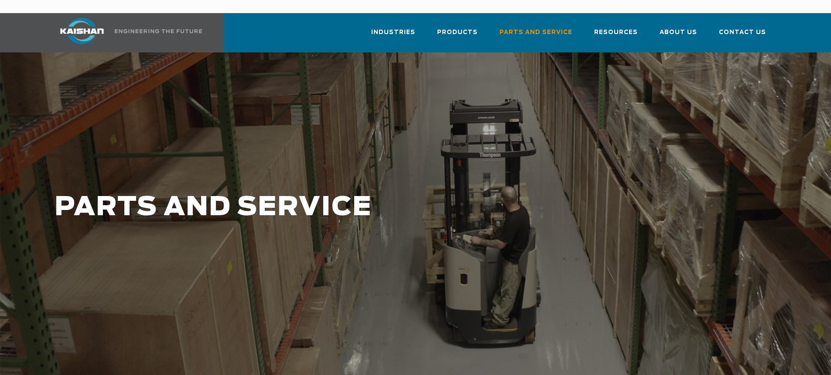  What do you see at coordinates (457, 32) in the screenshot?
I see `span: Products` at bounding box center [457, 32].